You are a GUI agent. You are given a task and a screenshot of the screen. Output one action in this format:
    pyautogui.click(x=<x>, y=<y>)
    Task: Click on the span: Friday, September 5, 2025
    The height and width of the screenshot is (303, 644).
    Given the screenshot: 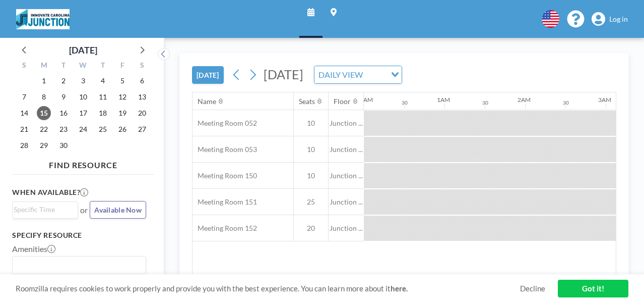 What is the action you would take?
    pyautogui.click(x=122, y=81)
    